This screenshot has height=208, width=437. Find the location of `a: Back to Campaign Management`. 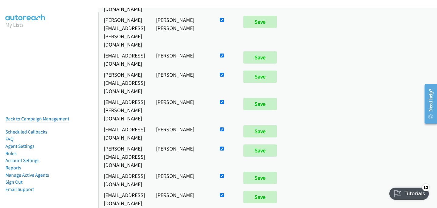

a: Back to Campaign Management is located at coordinates (37, 118).